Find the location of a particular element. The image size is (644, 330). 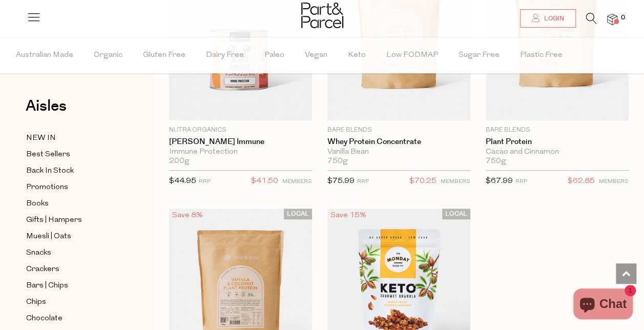

div: Save 15% is located at coordinates (348, 215).